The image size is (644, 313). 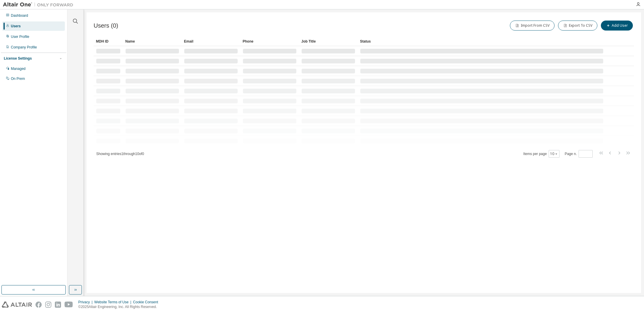 What do you see at coordinates (211, 41) in the screenshot?
I see `div: Email` at bounding box center [211, 41].